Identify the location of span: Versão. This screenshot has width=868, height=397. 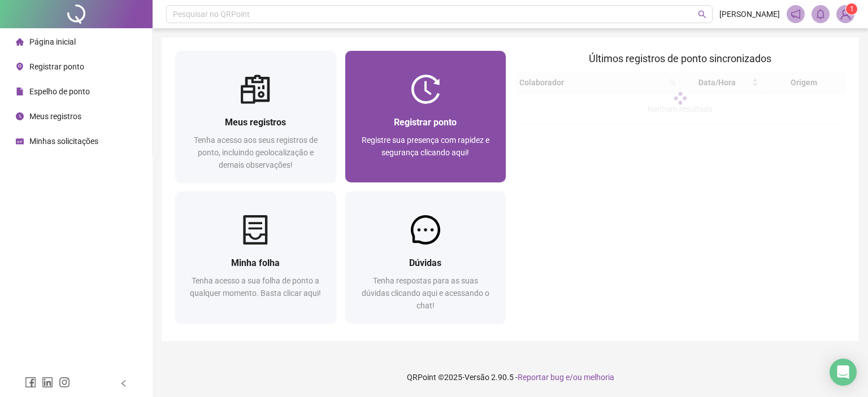
(477, 377).